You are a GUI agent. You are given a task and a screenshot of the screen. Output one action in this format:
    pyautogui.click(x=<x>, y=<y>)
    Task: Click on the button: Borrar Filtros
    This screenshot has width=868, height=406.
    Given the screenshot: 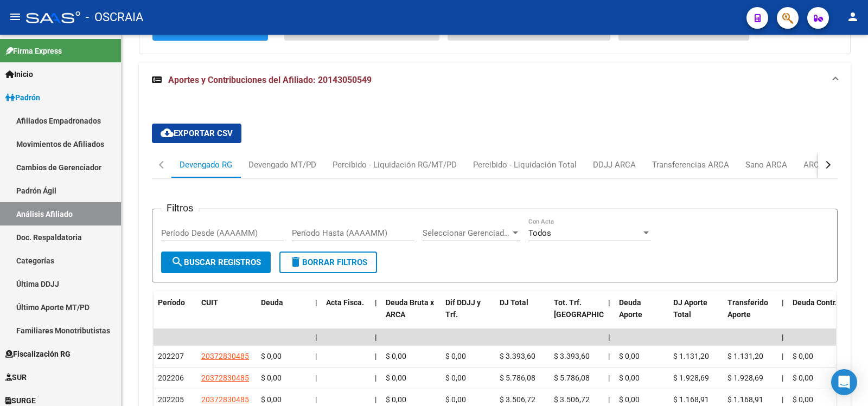 What is the action you would take?
    pyautogui.click(x=328, y=262)
    